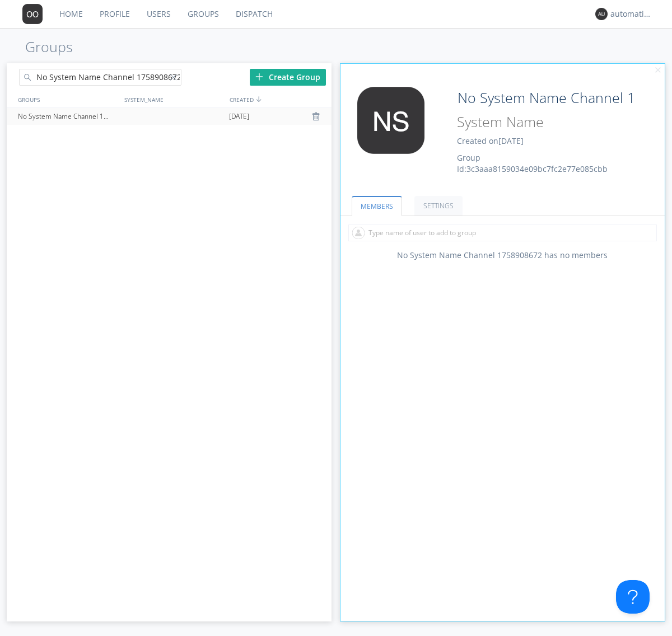 The height and width of the screenshot is (636, 672). Describe the element at coordinates (174, 99) in the screenshot. I see `div: SYSTEM_NAME` at that location.